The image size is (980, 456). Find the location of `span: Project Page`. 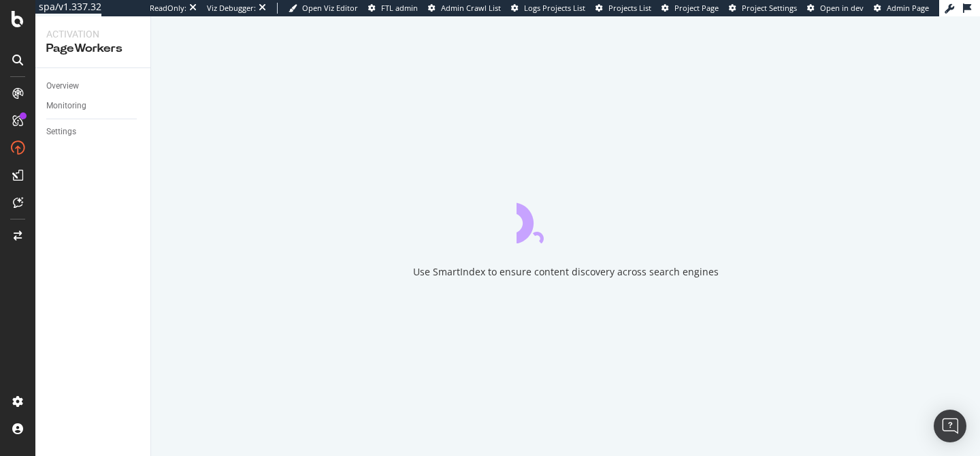

span: Project Page is located at coordinates (696, 7).